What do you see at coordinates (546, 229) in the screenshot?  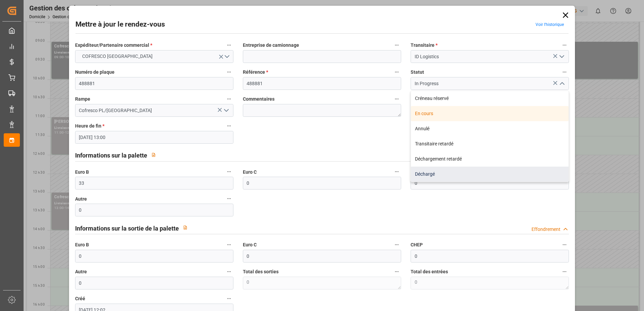 I see `div: Effondrement` at bounding box center [546, 229].